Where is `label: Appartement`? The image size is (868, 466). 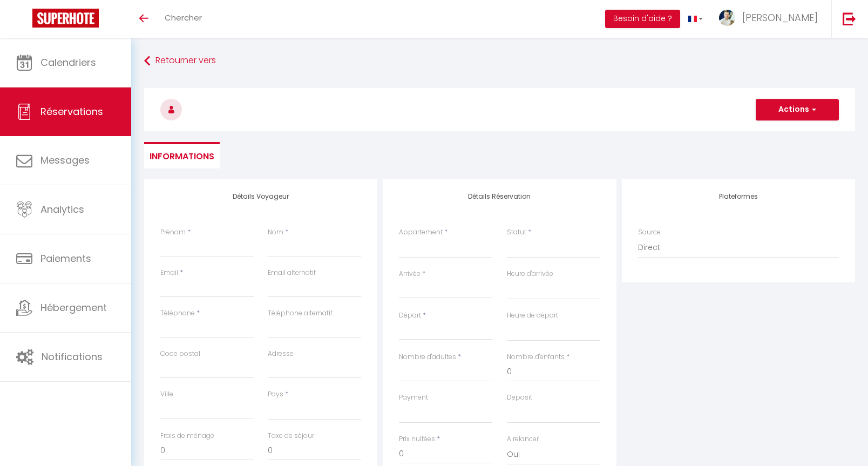 label: Appartement is located at coordinates (420, 233).